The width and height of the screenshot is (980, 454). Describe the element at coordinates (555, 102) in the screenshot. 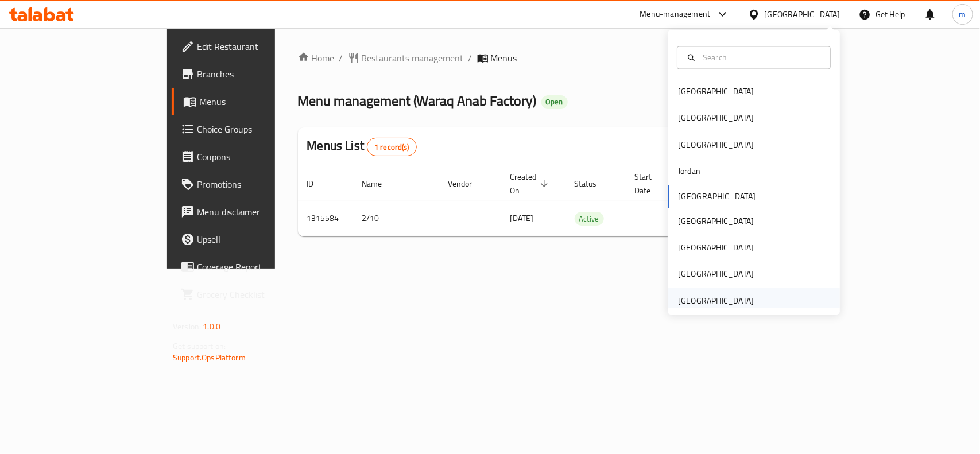

I see `span: Open` at that location.